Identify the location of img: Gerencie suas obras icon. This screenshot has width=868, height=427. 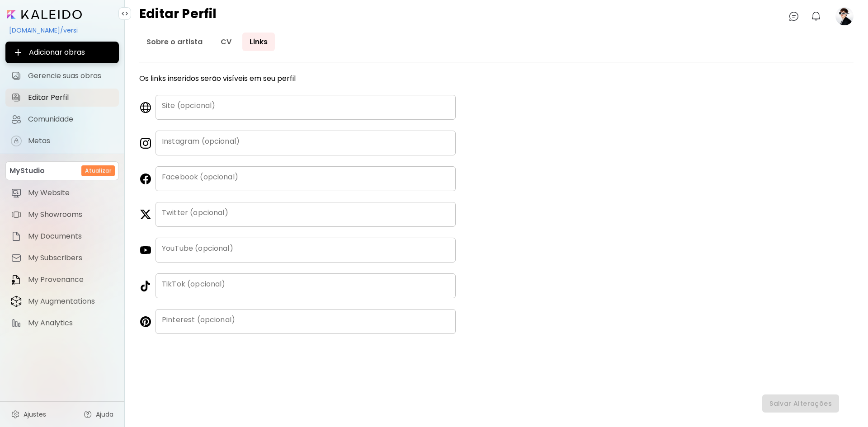
(16, 76).